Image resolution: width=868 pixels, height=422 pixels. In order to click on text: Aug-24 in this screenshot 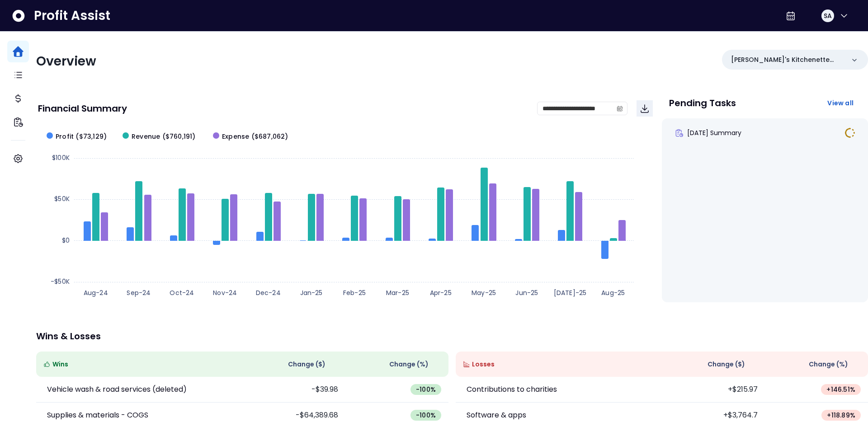, I will do `click(95, 293)`.